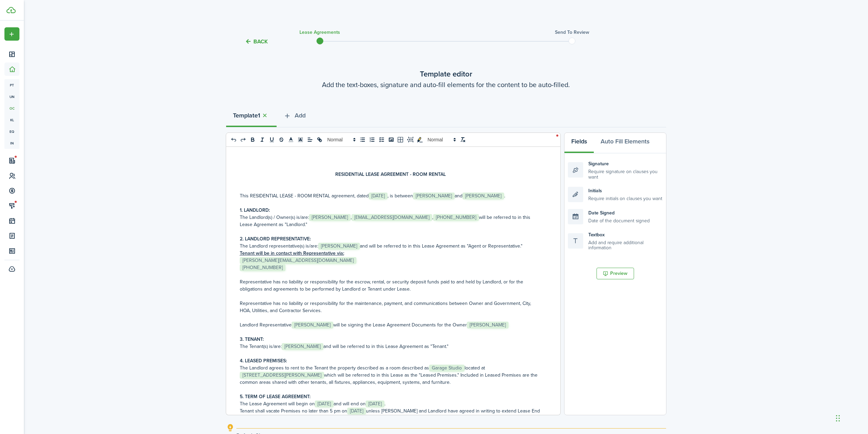 The image size is (868, 434). I want to click on strong: Template, so click(245, 115).